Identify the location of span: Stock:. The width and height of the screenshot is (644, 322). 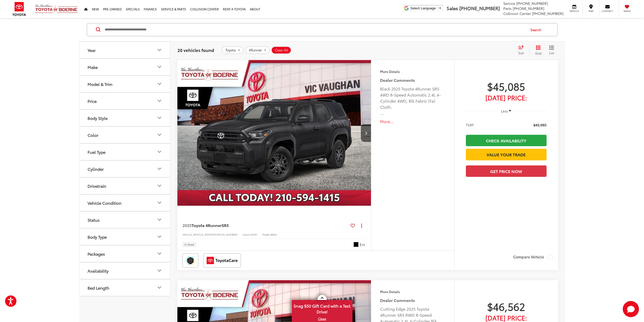
(246, 235).